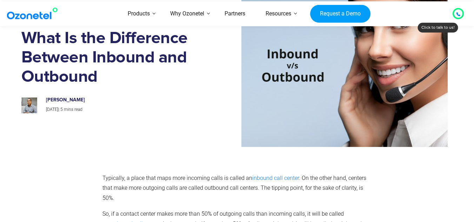 The image size is (474, 222). Describe the element at coordinates (29, 105) in the screenshot. I see `img: prashanth-kancherla_avatar-200x200.jpeg` at that location.